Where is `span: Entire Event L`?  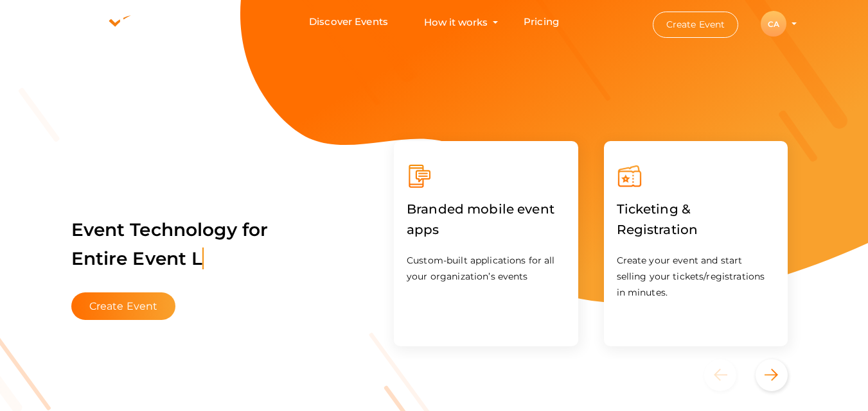 span: Entire Event L is located at coordinates (138, 259).